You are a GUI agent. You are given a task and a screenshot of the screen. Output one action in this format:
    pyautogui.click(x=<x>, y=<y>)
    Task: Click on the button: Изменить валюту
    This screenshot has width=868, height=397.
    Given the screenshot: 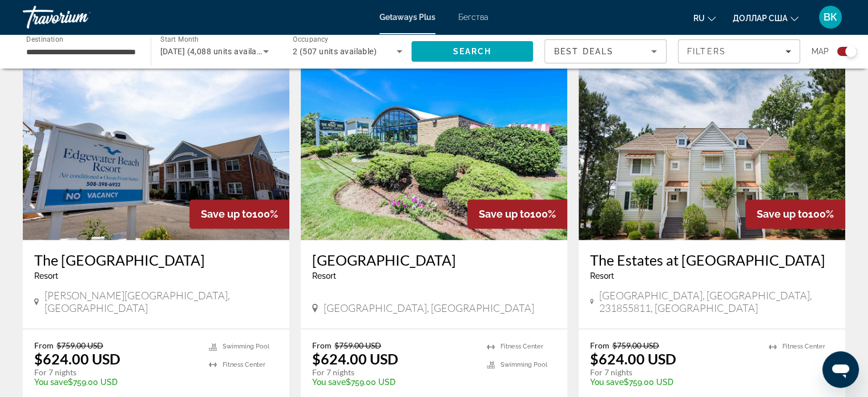 What is the action you would take?
    pyautogui.click(x=766, y=18)
    